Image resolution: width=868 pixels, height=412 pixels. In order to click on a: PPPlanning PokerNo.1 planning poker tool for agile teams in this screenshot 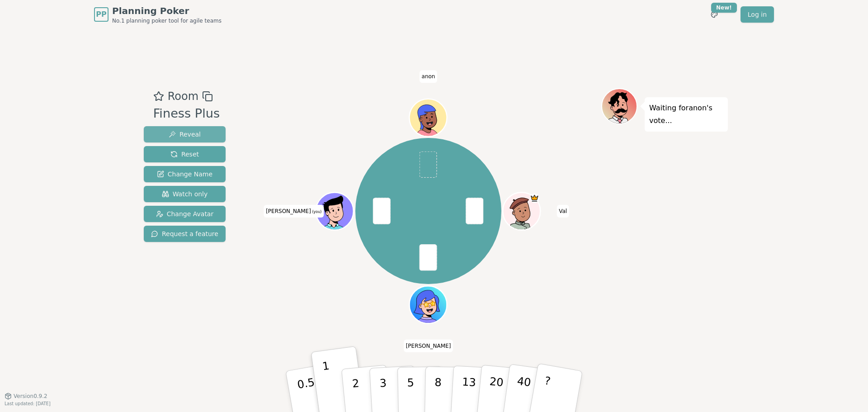, I will do `click(158, 15)`.